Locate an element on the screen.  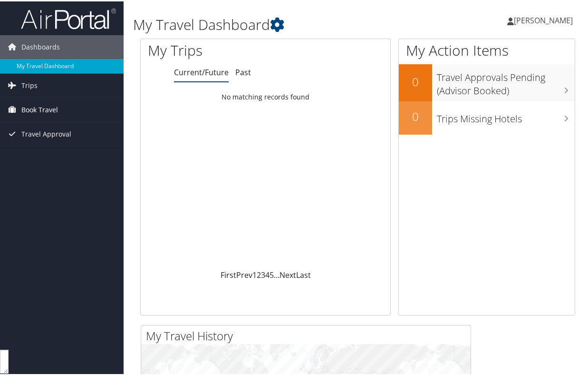
a: 4 is located at coordinates (267, 274).